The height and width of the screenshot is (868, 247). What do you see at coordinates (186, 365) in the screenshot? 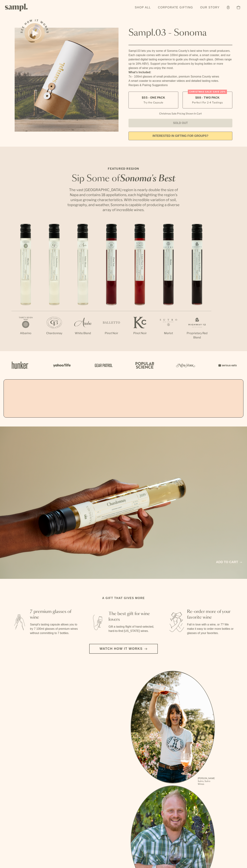
I see `img: Artboard_3_0b291449-6e8c-4d07-b2c2-3f3601a19cd1_x450.png` at bounding box center [186, 365].